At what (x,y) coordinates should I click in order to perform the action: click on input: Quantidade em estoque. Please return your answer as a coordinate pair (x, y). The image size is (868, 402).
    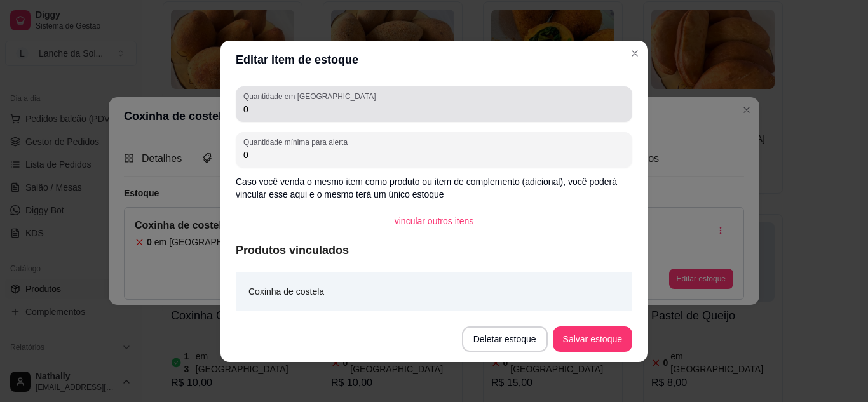
    Looking at the image, I should click on (434, 110).